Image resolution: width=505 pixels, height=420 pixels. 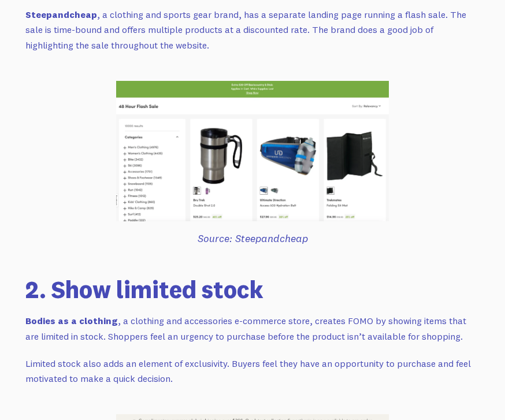 I want to click on p: , a clothing and sports gear brand, has a separate landing page running a flash sale. The sale is..., so click(x=253, y=30).